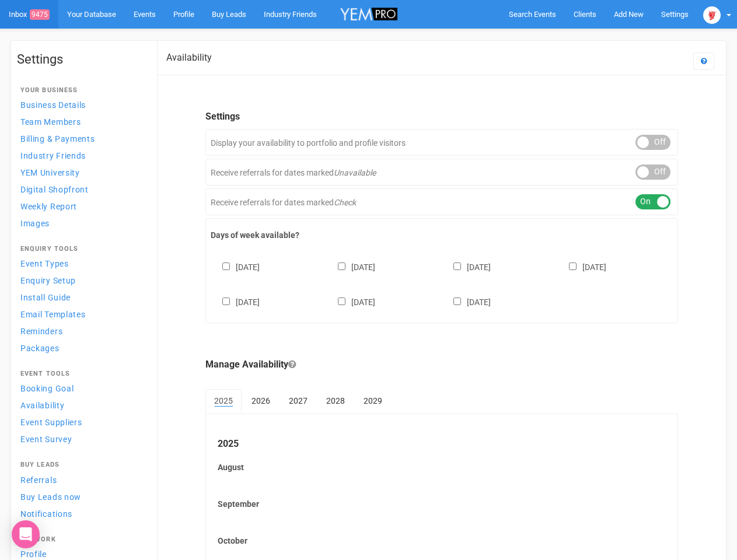  Describe the element at coordinates (40, 348) in the screenshot. I see `span: Packages` at that location.